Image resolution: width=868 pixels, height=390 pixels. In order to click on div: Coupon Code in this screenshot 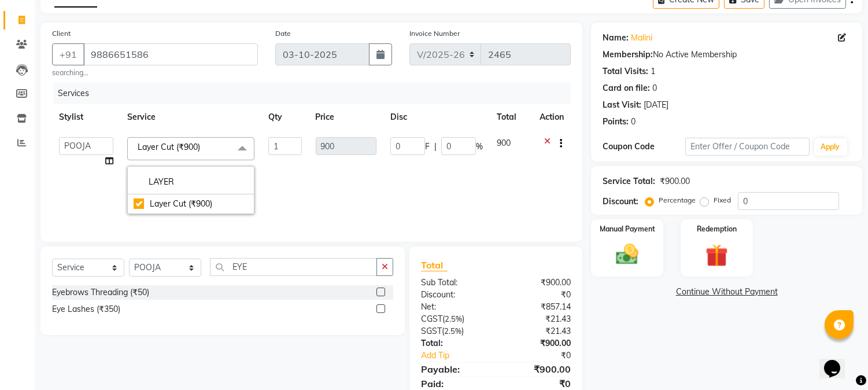, I will do `click(644, 146)`.